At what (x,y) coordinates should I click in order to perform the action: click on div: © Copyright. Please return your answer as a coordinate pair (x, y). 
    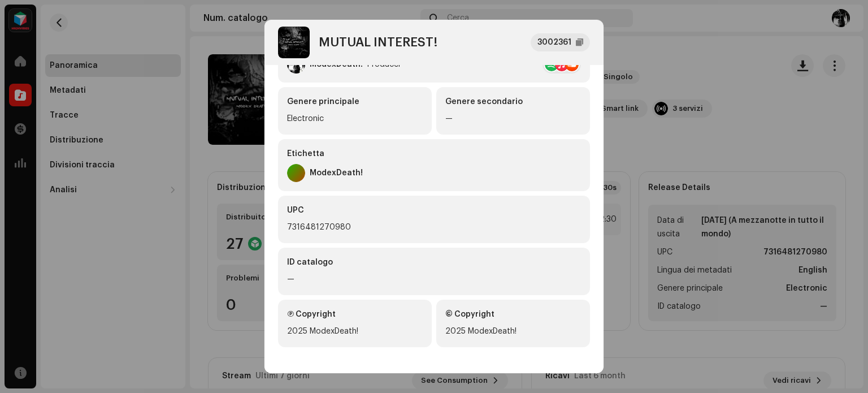
    Looking at the image, I should click on (513, 314).